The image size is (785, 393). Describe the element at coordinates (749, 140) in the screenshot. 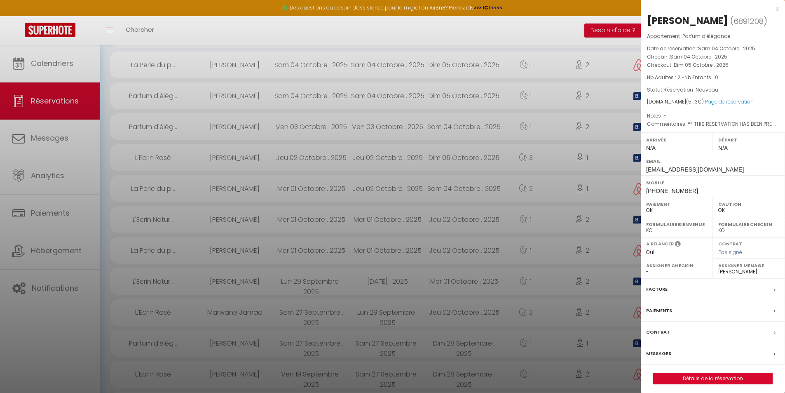

I see `label: Départ` at that location.